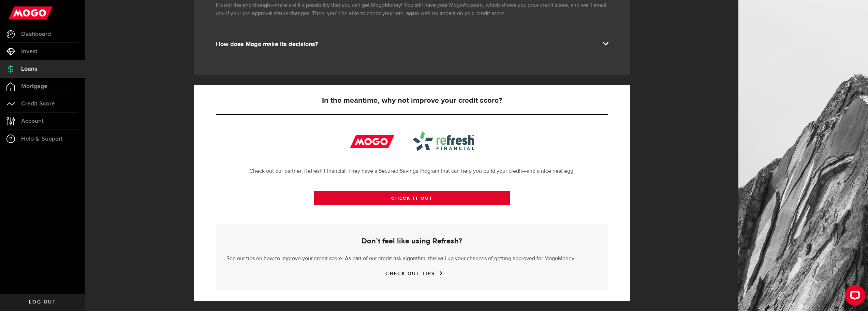 Image resolution: width=868 pixels, height=311 pixels. I want to click on span: Account, so click(32, 121).